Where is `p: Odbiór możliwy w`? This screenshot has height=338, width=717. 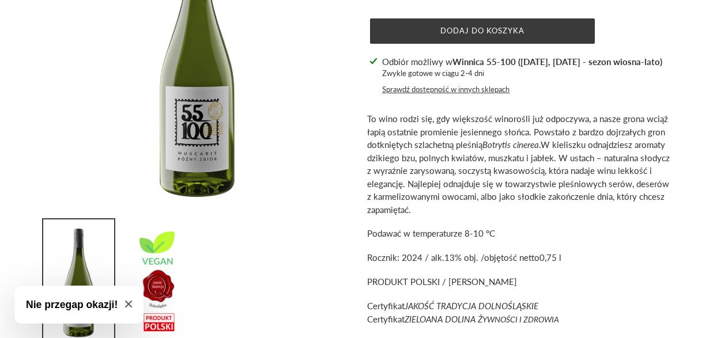 p: Odbiór możliwy w is located at coordinates (522, 62).